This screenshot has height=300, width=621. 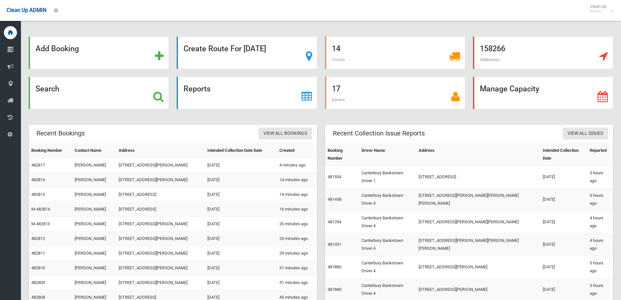 I want to click on td: 16 minutes ago, so click(x=297, y=209).